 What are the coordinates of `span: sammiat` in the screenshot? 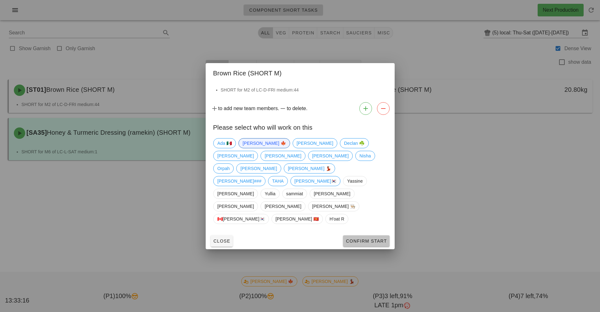 It's located at (295, 193).